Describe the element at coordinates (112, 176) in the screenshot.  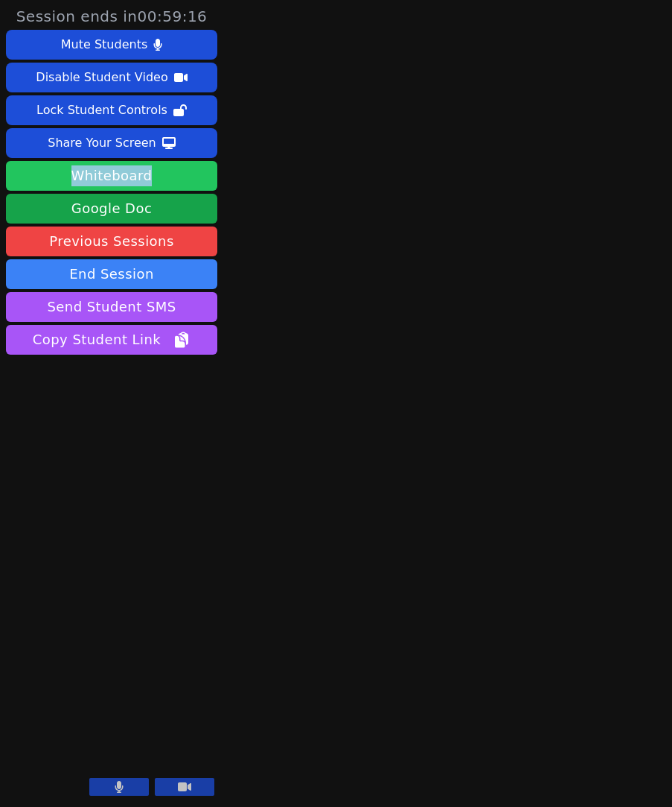
I see `button: Whiteboard` at that location.